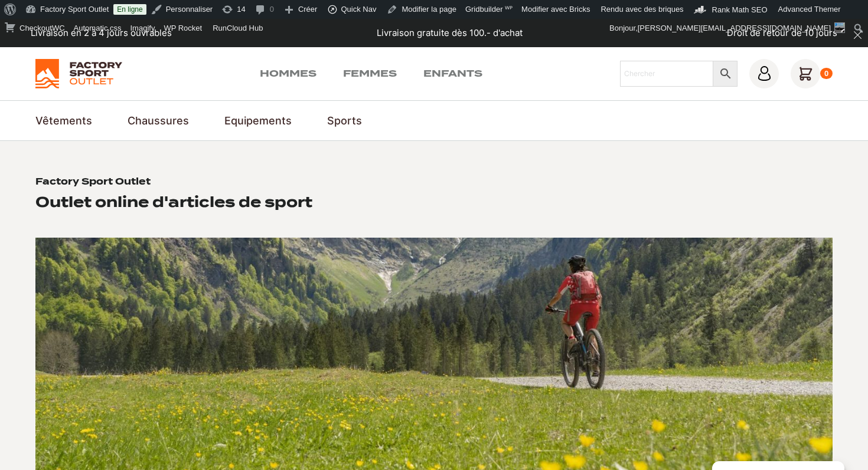  I want to click on a: Equipements, so click(258, 120).